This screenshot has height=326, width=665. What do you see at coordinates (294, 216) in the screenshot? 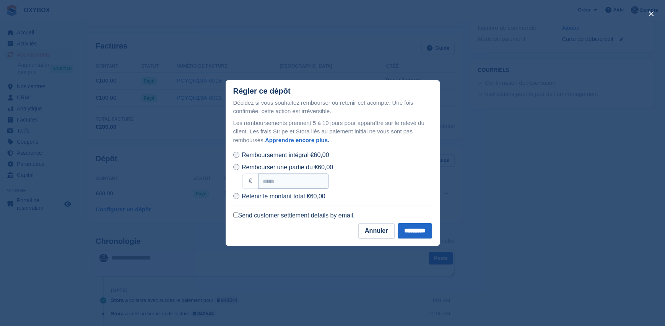
I see `label: Send customer settlement details by email.` at bounding box center [294, 216].